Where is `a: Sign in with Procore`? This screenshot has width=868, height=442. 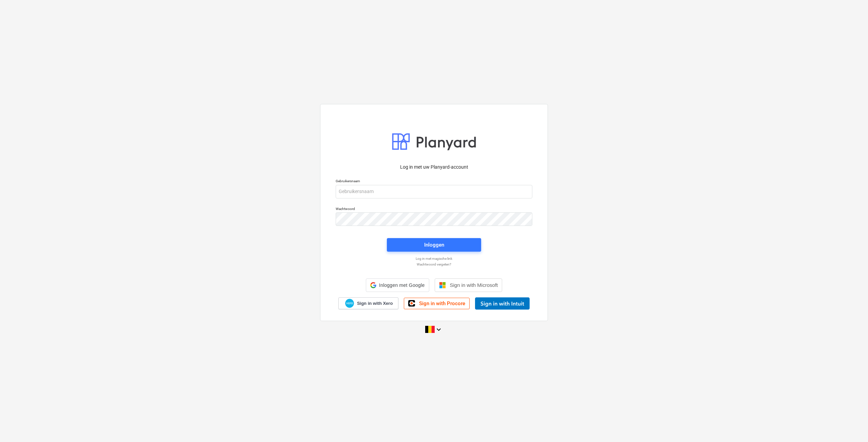 a: Sign in with Procore is located at coordinates (436, 303).